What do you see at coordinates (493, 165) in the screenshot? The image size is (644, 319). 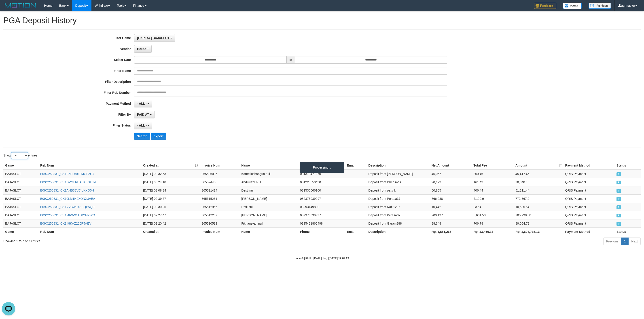 I see `th: Total Fee` at bounding box center [493, 165].